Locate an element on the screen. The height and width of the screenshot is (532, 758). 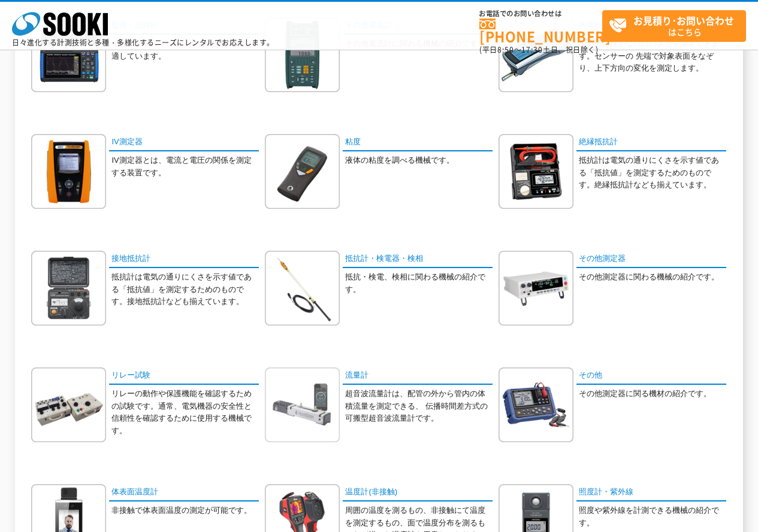
a: 温度計(非接触) is located at coordinates (418, 493).